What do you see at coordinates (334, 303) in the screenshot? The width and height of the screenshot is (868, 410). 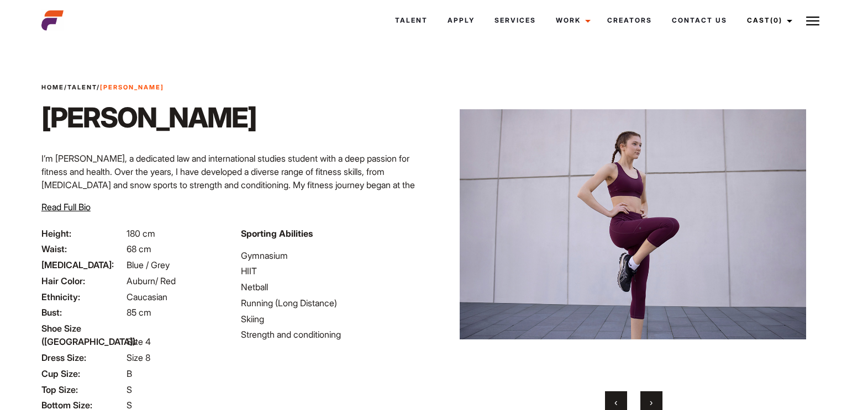 I see `li: Running (Long Distance)` at bounding box center [334, 303].